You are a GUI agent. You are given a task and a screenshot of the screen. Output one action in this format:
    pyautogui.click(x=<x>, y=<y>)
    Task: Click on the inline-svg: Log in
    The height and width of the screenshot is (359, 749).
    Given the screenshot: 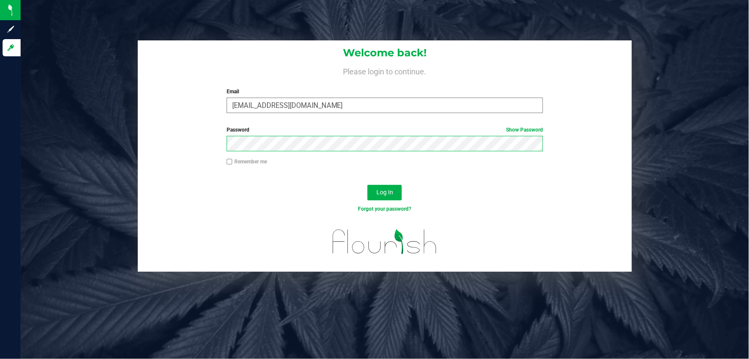 What is the action you would take?
    pyautogui.click(x=11, y=48)
    